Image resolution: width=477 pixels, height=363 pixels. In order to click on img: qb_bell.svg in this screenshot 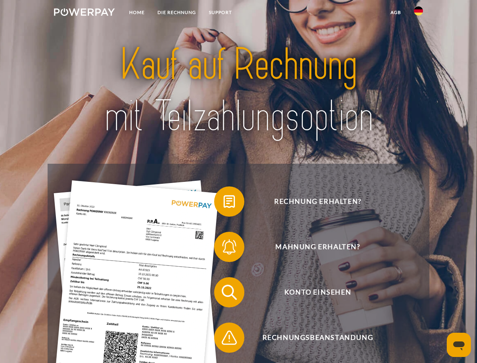, I will do `click(229, 247)`.